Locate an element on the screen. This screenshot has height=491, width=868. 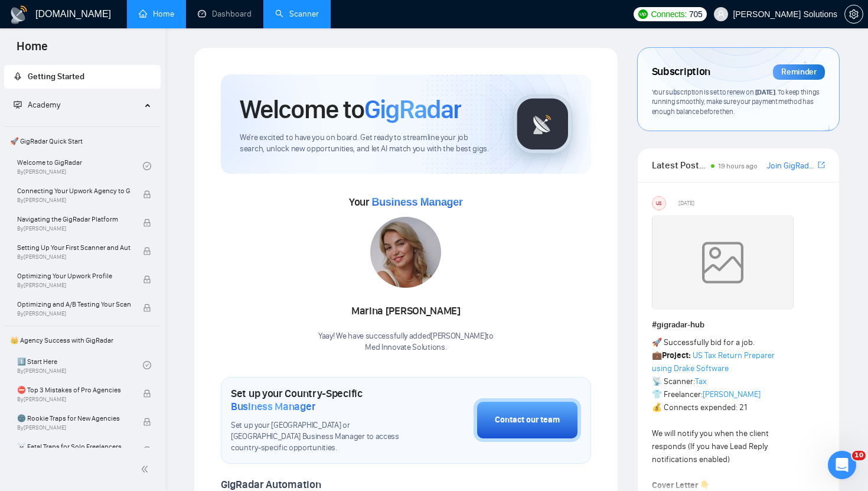
a: setting is located at coordinates (854, 14).